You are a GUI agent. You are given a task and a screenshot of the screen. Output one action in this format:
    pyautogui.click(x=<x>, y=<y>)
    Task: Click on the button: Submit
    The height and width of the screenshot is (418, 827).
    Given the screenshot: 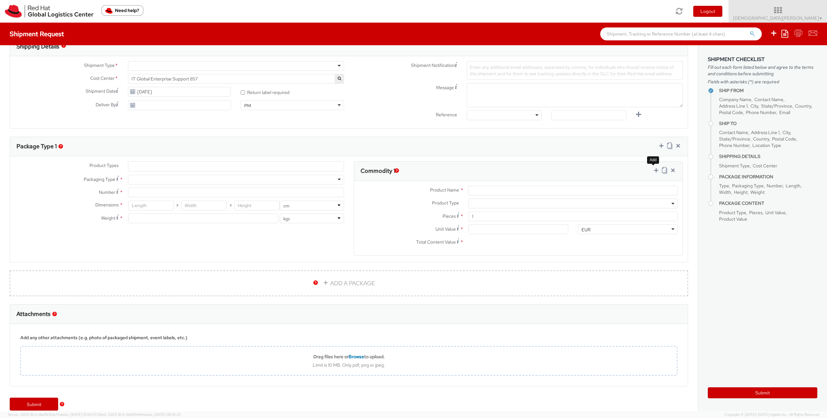 What is the action you would take?
    pyautogui.click(x=763, y=393)
    